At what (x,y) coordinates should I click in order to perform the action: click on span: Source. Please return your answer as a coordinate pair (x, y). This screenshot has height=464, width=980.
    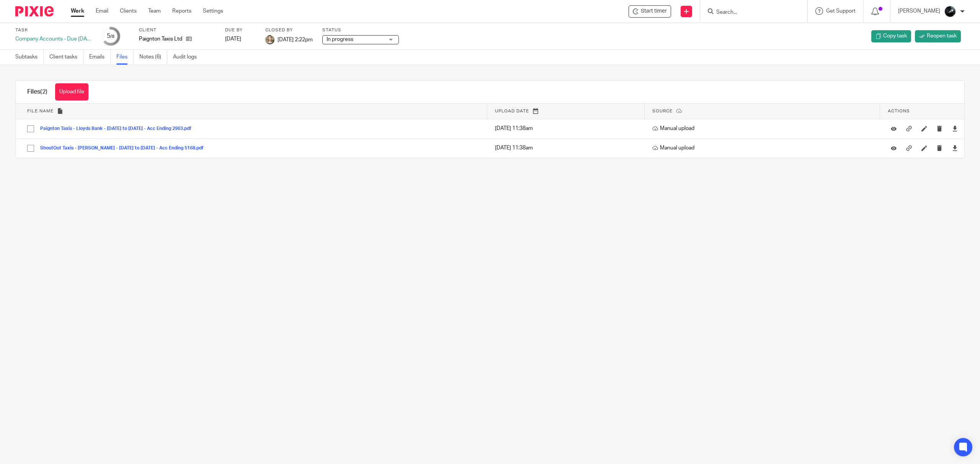
    Looking at the image, I should click on (662, 111).